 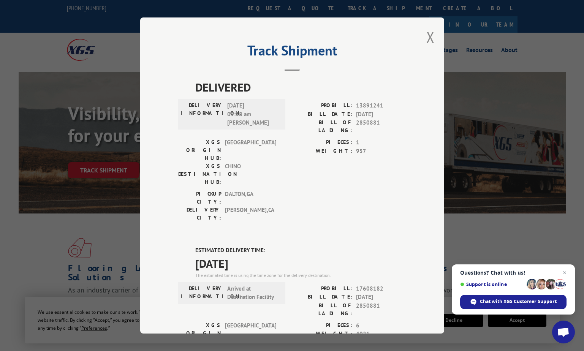 I want to click on span: 4021, so click(x=381, y=334).